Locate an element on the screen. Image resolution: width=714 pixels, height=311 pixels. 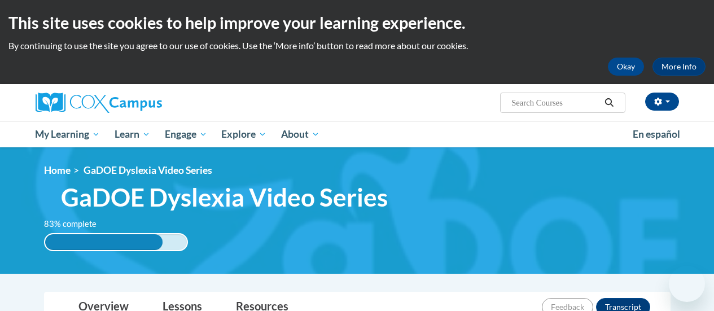
a: More Info is located at coordinates (679, 67).